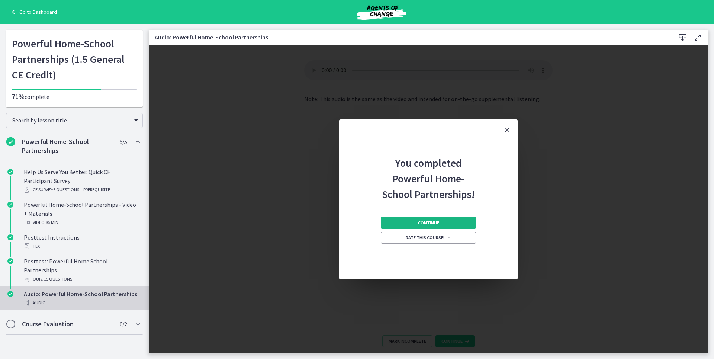  Describe the element at coordinates (74, 59) in the screenshot. I see `h1: Powerful Home-School Partnerships (1.5 General CE Credit)` at that location.